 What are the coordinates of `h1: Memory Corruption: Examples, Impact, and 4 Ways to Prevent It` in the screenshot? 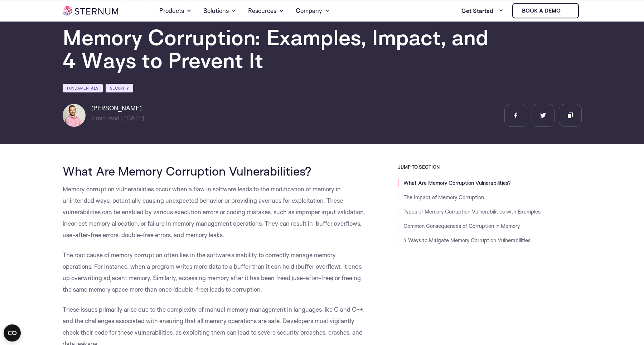 It's located at (277, 49).